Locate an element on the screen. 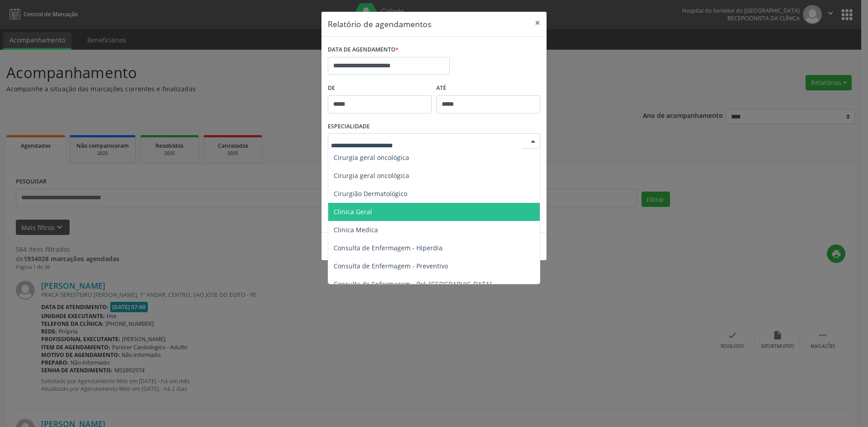 This screenshot has height=427, width=868. label: DATA DE AGENDAMENTO is located at coordinates (363, 50).